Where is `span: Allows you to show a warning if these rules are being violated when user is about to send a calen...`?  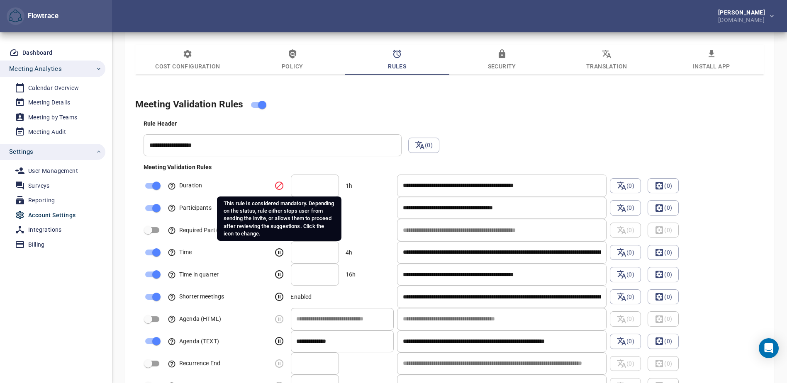 span: Allows you to show a warning if these rules are being violated when user is about to send a calen... is located at coordinates (177, 167).